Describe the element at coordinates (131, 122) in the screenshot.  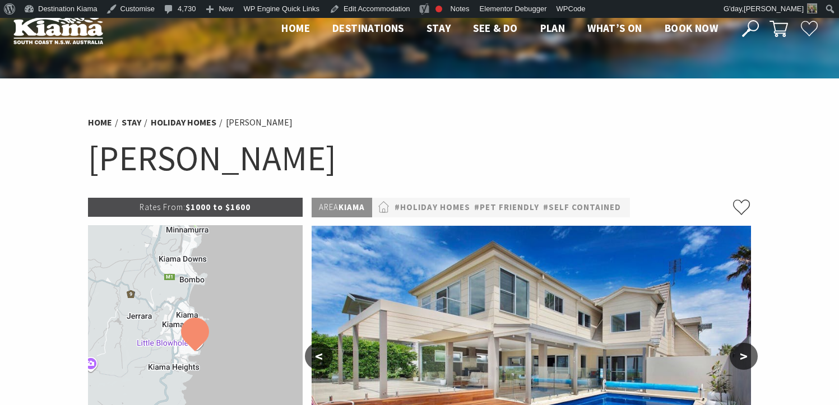
I see `a: Stay` at that location.